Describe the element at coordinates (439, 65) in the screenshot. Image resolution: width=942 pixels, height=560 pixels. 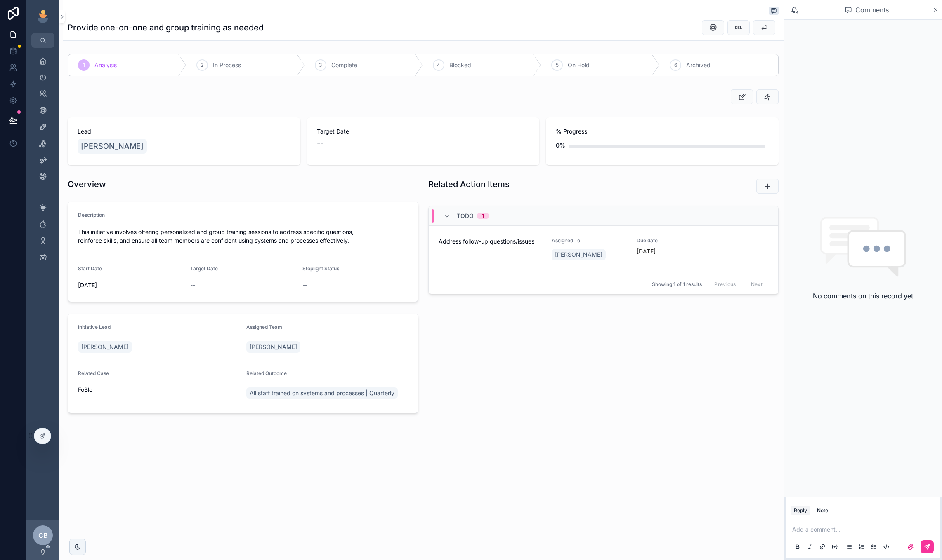
I see `span: 4` at that location.